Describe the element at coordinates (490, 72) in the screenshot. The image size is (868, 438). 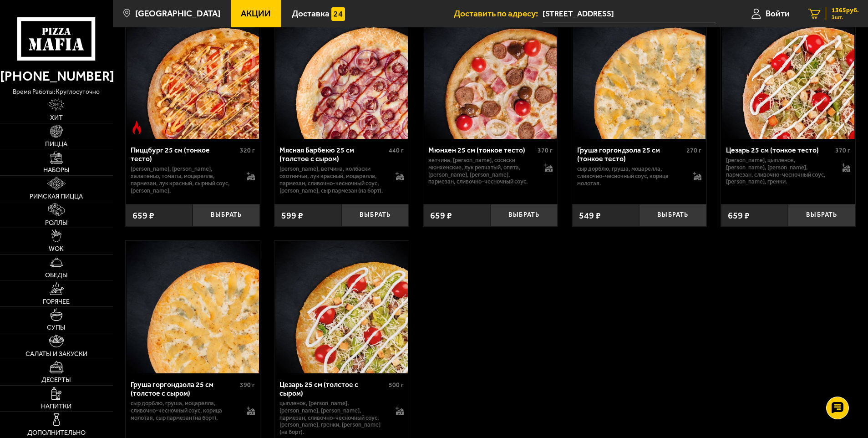
I see `a: Мюнхен 25 см (тонкое тесто)` at that location.